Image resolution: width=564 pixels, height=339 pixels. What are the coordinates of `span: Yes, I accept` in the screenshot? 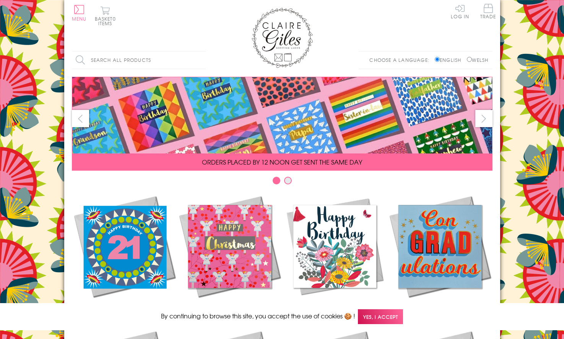 It's located at (380, 317).